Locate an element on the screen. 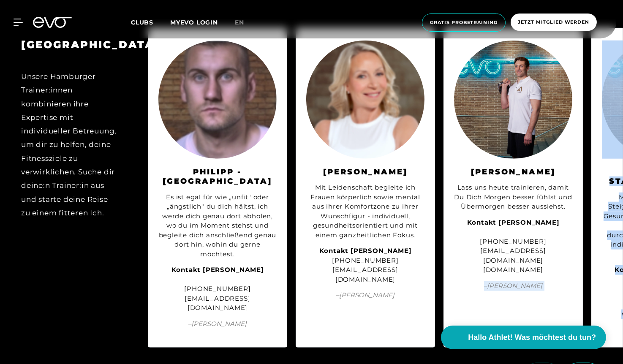  div: Es ist egal für wie „unfit" oder „ängstlich" du dich hältst, ich werde dich genau dort abholen, w... is located at coordinates (217, 226).